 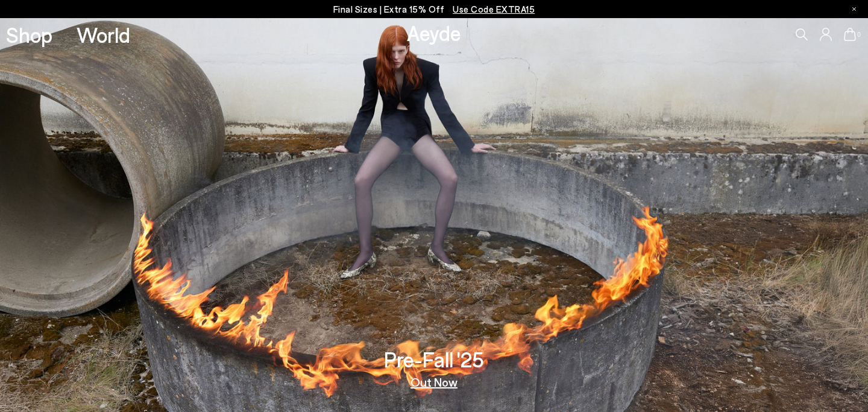 What do you see at coordinates (434, 359) in the screenshot?
I see `h3: Pre-Fall '25` at bounding box center [434, 359].